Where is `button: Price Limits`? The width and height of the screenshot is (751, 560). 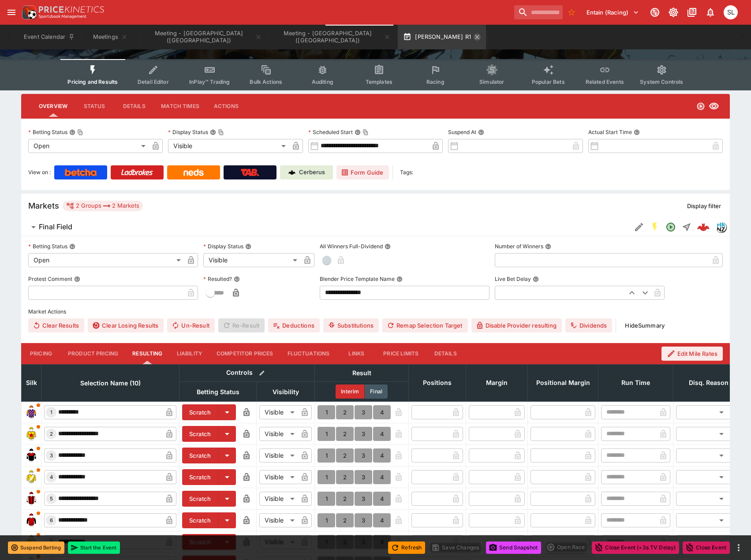 button: Price Limits is located at coordinates (401, 354).